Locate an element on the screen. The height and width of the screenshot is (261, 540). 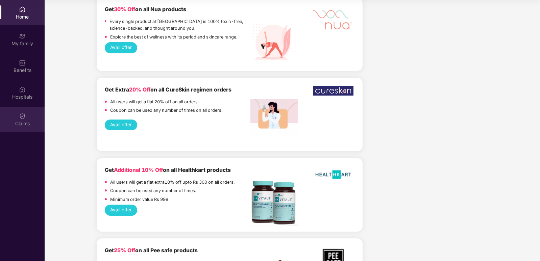
img: Screenshot%202022-12-27%20at%203.54.05%20PM.png is located at coordinates (274, 117).